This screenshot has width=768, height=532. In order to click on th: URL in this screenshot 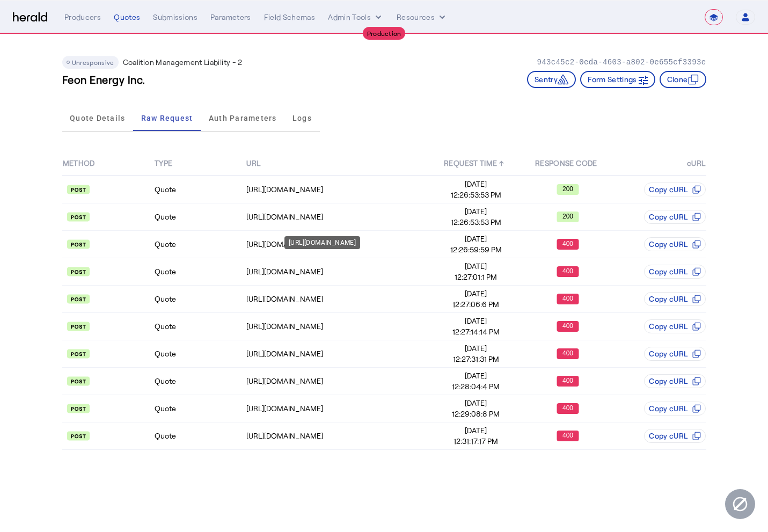, I will do `click(338, 163)`.